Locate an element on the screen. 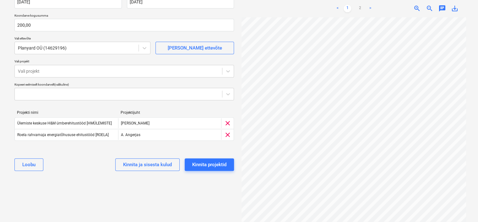  div: Ülemiste keskuse H&M ümberehitustööd [HMÜLEMISTE] is located at coordinates (64, 123).